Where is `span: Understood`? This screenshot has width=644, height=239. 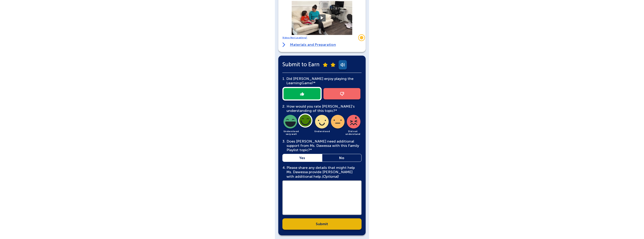 span: Understood is located at coordinates (322, 131).